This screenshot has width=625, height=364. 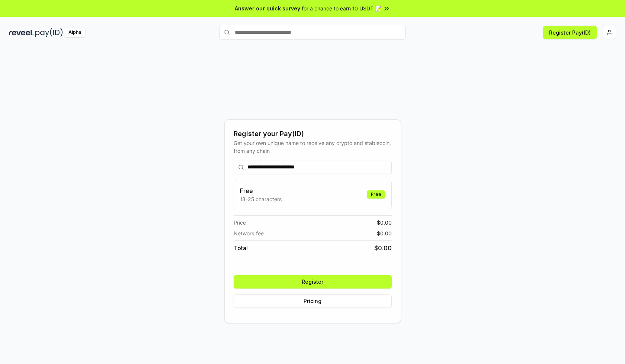 What do you see at coordinates (249, 233) in the screenshot?
I see `span: Network fee` at bounding box center [249, 233].